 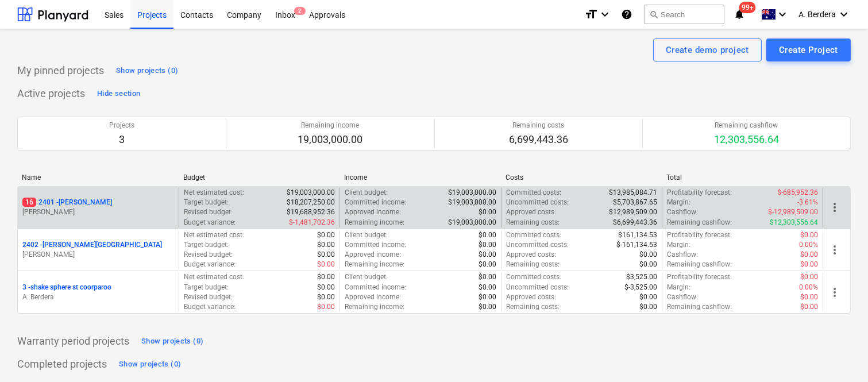 I want to click on p: Remaining cashflow :, so click(x=699, y=265).